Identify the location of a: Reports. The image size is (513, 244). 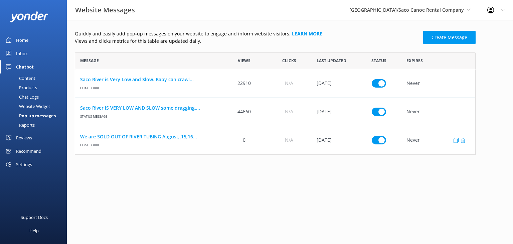
(35, 125).